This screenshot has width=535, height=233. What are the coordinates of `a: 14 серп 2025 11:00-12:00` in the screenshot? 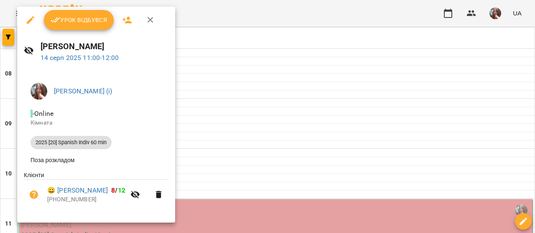 It's located at (80, 58).